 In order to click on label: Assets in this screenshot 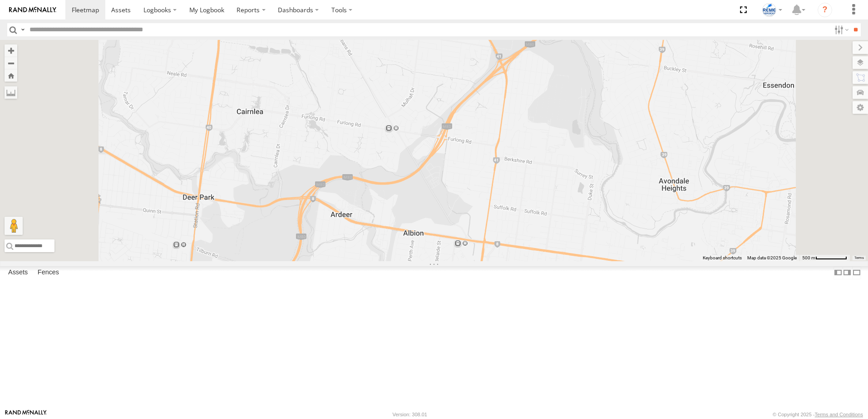, I will do `click(18, 273)`.